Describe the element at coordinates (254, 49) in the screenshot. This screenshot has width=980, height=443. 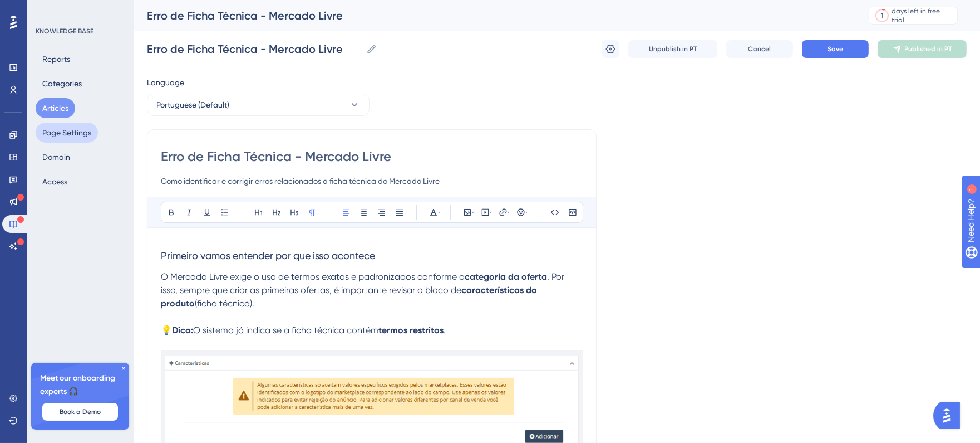
I see `input: Article Name` at that location.